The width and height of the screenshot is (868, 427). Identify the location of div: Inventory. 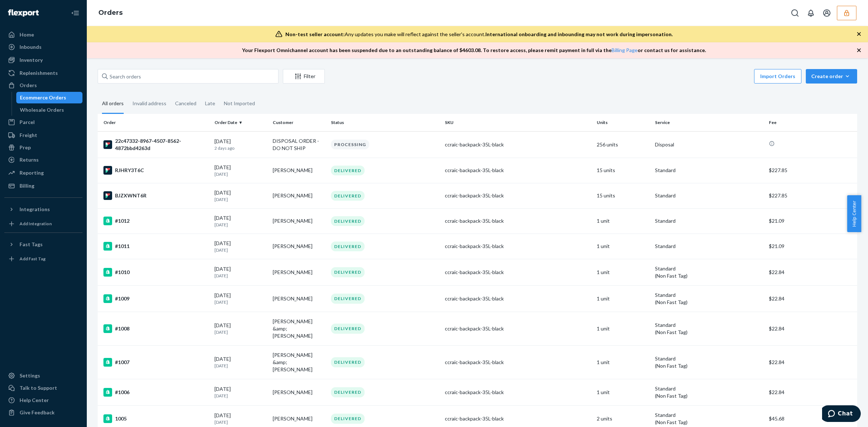
(31, 60).